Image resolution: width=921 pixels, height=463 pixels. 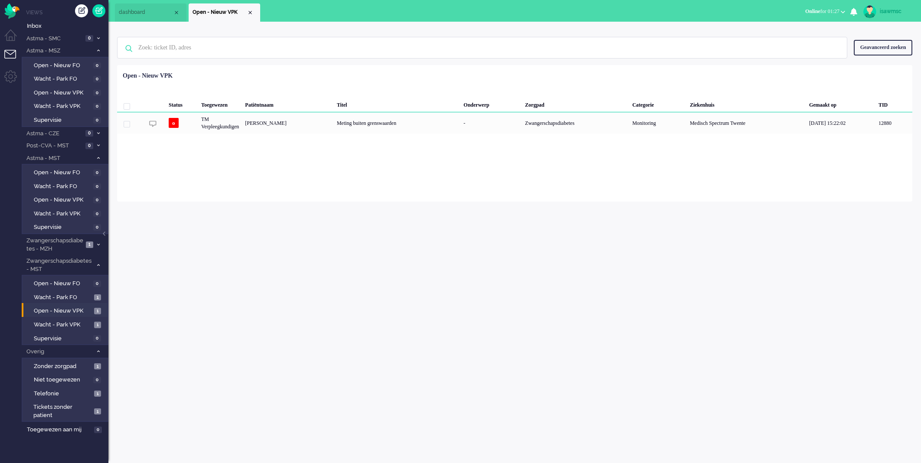 I want to click on a: Wacht - Park FO 1, so click(x=66, y=297).